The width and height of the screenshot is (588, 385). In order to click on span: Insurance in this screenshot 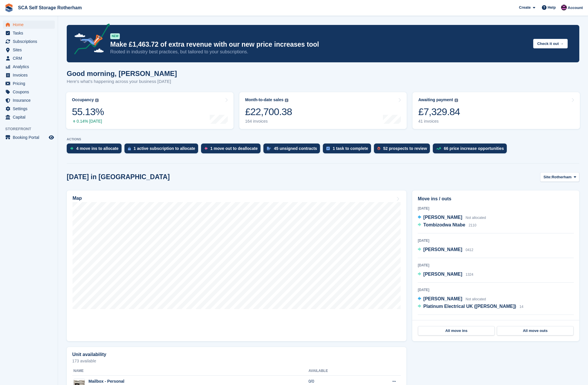, I will do `click(30, 100)`.